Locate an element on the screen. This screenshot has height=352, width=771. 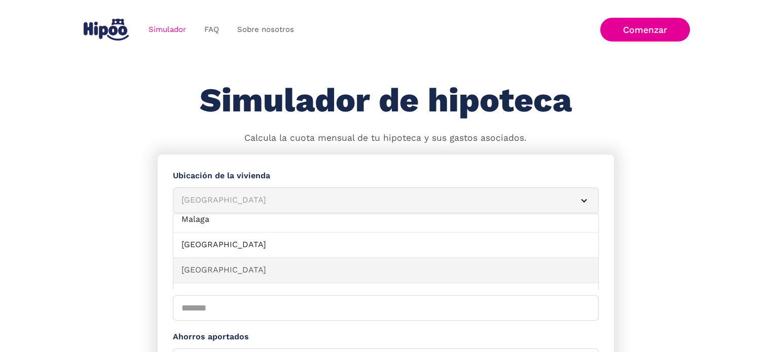
a: Simulador is located at coordinates (167, 29).